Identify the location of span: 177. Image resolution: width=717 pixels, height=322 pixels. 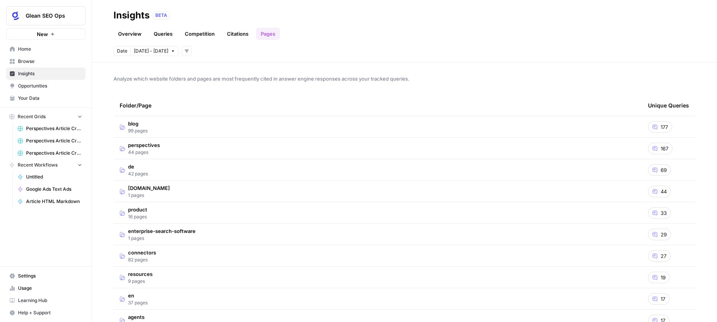
(664, 127).